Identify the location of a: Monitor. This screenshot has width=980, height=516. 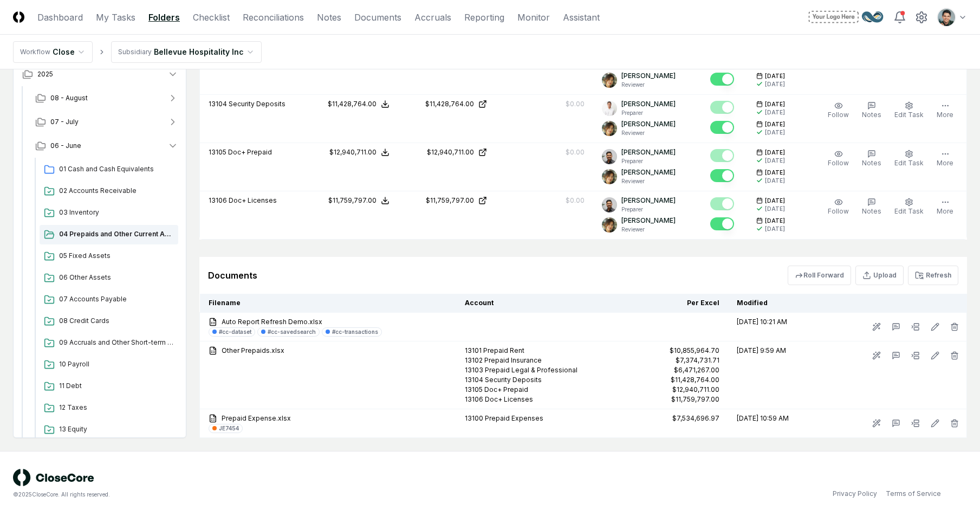
(533, 18).